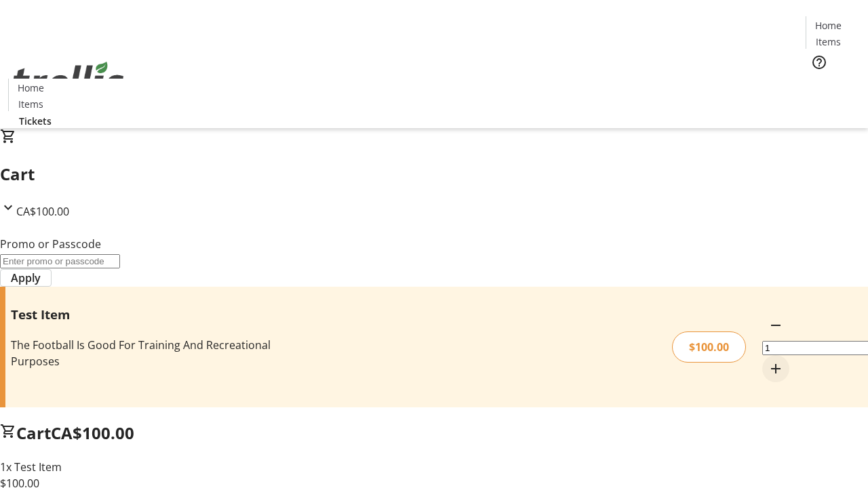 This screenshot has width=868, height=488. Describe the element at coordinates (26, 278) in the screenshot. I see `span: Apply` at that location.